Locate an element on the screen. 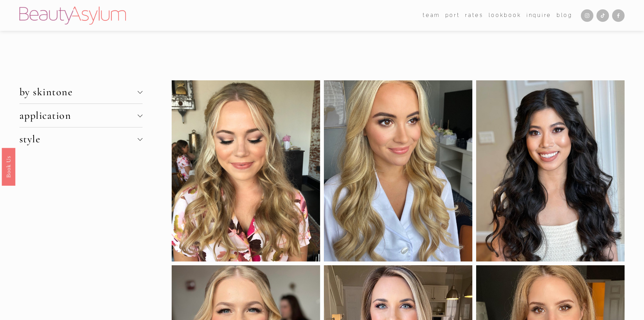  span: style is located at coordinates (79, 139).